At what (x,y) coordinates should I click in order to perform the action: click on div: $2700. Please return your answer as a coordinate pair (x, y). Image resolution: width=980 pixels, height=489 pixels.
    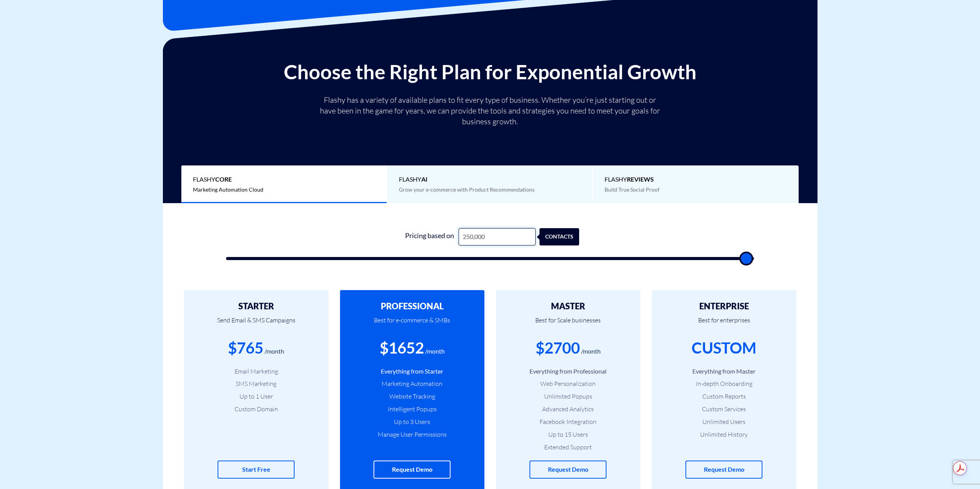
    Looking at the image, I should click on (558, 348).